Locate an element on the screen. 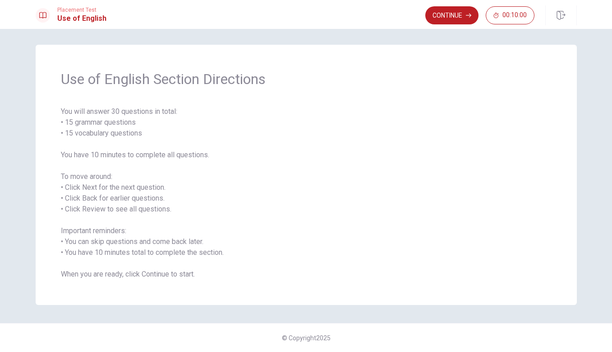 The image size is (612, 352). span: You will answer 30 questions in total: • 15 grammar questions • 15 vocabulary questions You have ... is located at coordinates (306, 193).